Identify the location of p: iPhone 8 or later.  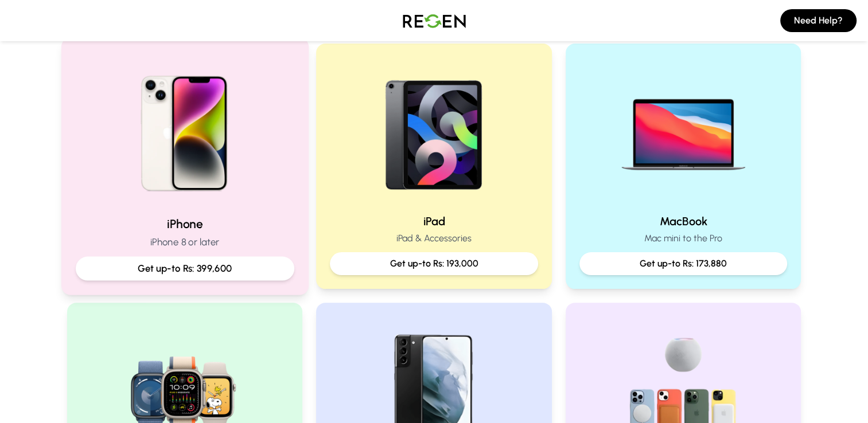
(184, 242).